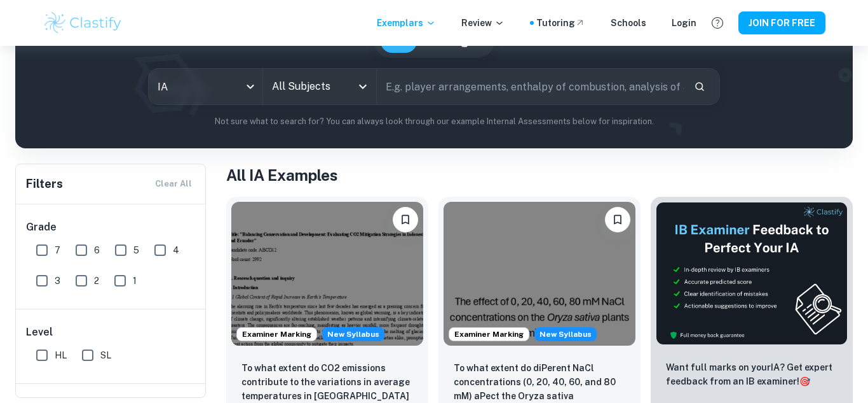 Image resolution: width=868 pixels, height=403 pixels. I want to click on a: Tutoring, so click(561, 23).